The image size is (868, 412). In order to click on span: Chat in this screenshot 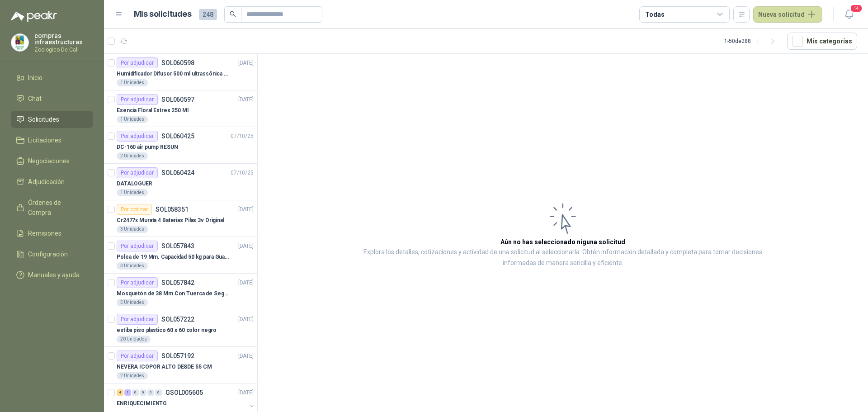, I will do `click(34, 99)`.